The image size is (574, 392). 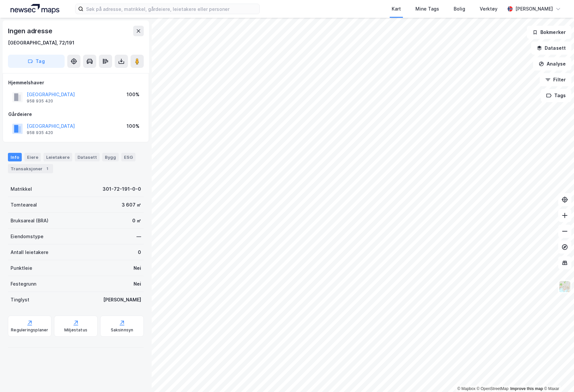 What do you see at coordinates (27, 236) in the screenshot?
I see `div: Eiendomstype` at bounding box center [27, 236].